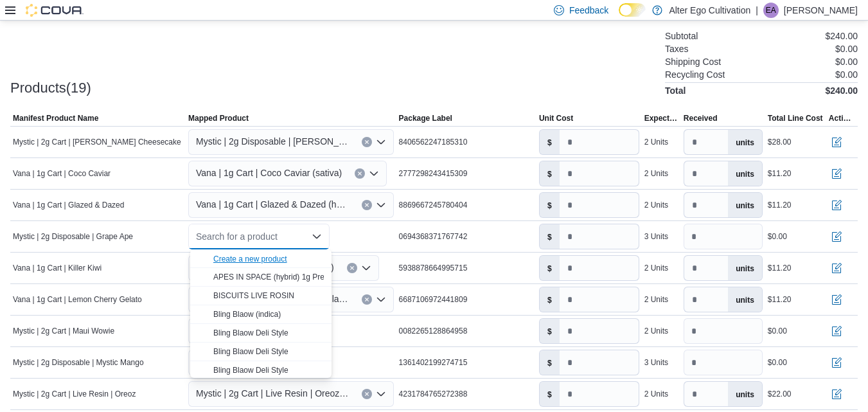 The height and width of the screenshot is (412, 868). Describe the element at coordinates (556, 119) in the screenshot. I see `span: Unit Cost` at that location.